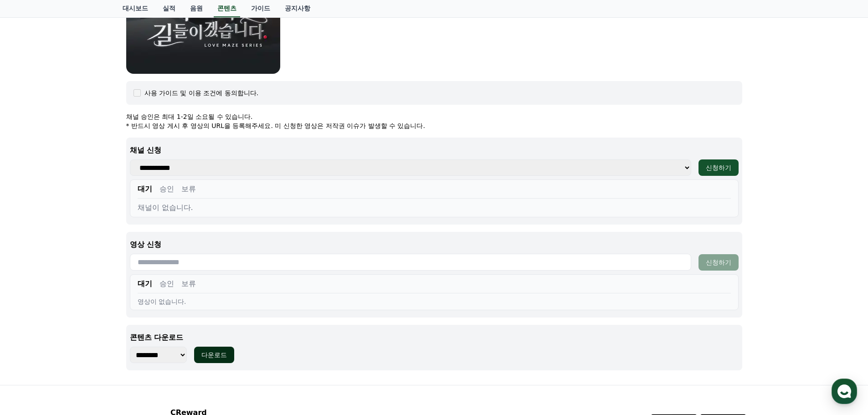 This screenshot has width=868, height=415. Describe the element at coordinates (435, 338) in the screenshot. I see `p: 콘텐츠 다운로드` at that location.